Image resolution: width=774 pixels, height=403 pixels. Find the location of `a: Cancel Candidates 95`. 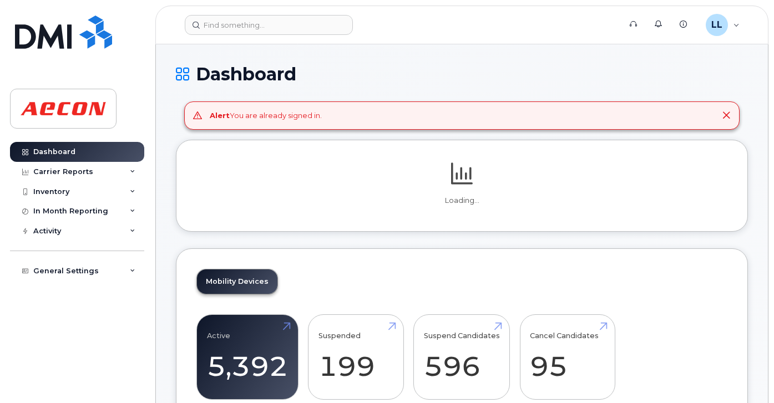

a: Cancel Candidates 95 is located at coordinates (567, 357).